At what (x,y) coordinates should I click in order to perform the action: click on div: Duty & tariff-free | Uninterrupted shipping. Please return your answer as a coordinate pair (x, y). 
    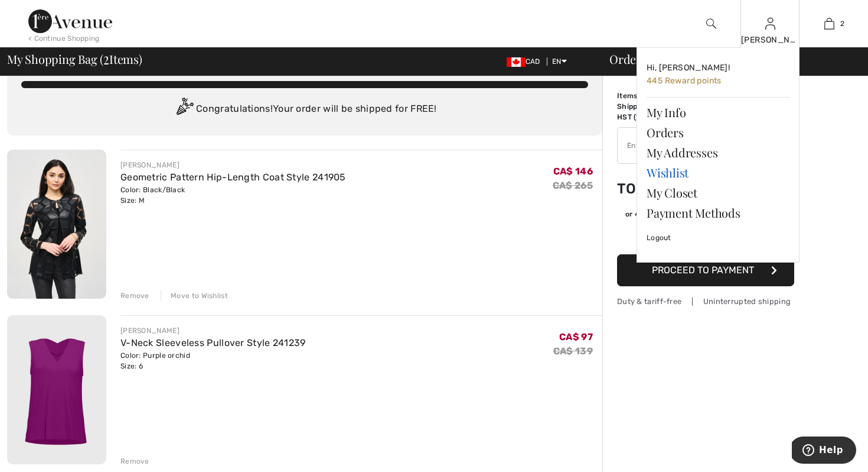
    Looking at the image, I should click on (706, 301).